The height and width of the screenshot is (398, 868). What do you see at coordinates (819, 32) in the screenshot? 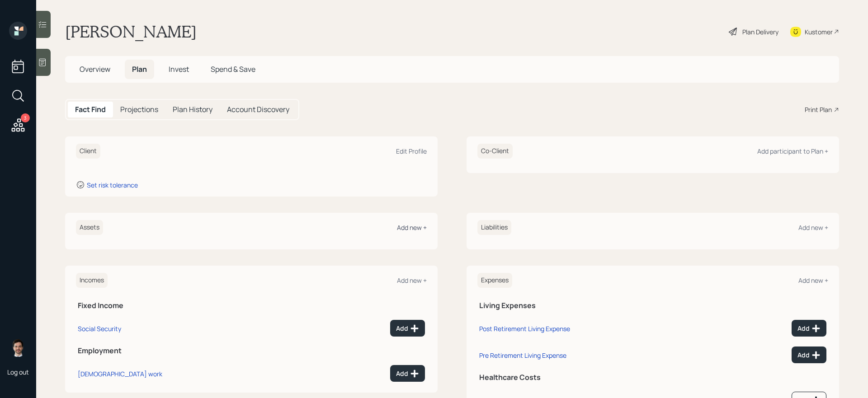
I see `div: Kustomer` at bounding box center [819, 32].